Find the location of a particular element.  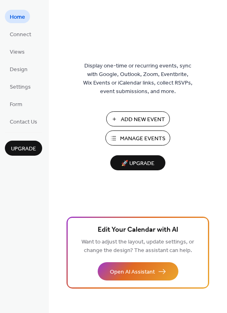

a: Views is located at coordinates (17, 51).